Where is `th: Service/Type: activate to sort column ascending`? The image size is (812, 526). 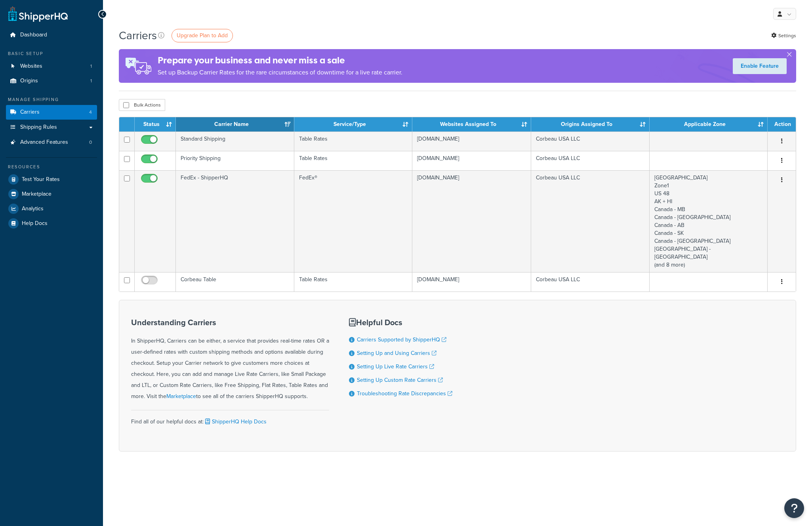
th: Service/Type: activate to sort column ascending is located at coordinates (353, 124).